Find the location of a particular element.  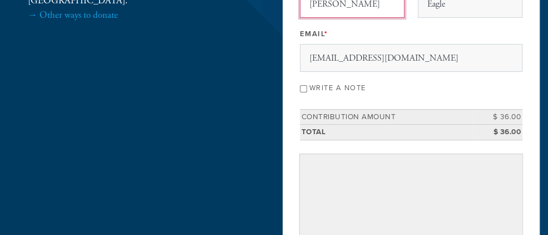

label: Write a note is located at coordinates (338, 88).